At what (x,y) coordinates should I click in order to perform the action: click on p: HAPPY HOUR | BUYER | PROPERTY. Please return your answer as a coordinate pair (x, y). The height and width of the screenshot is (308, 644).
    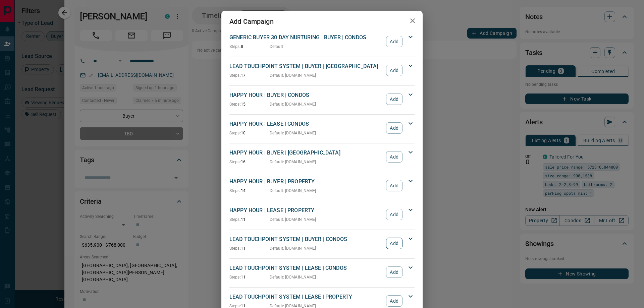
    Looking at the image, I should click on (306, 181).